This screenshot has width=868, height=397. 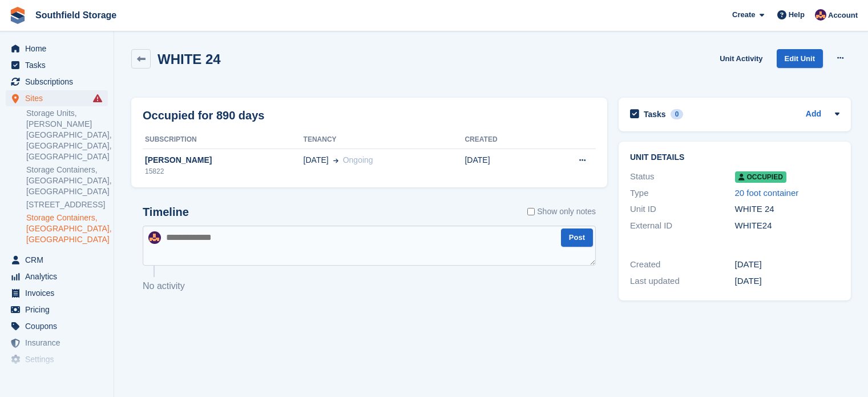 What do you see at coordinates (60, 82) in the screenshot?
I see `span: Subscriptions` at bounding box center [60, 82].